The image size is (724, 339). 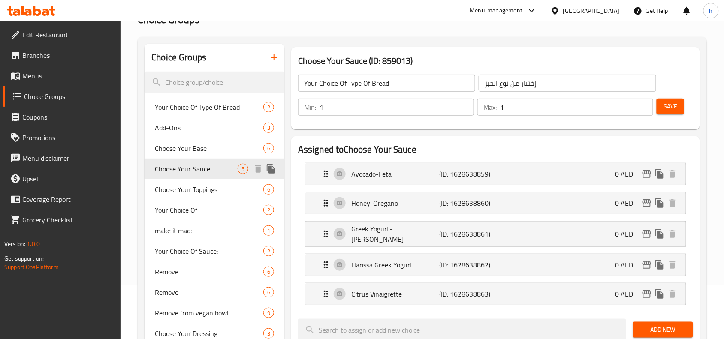 What do you see at coordinates (495, 150) in the screenshot?
I see `h2: Assigned to Choose Your Sauce` at bounding box center [495, 150].